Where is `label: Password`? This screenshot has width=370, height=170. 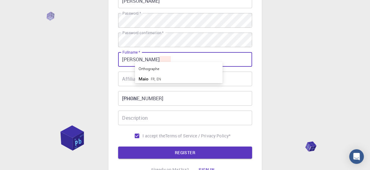
label: Password is located at coordinates (132, 13).